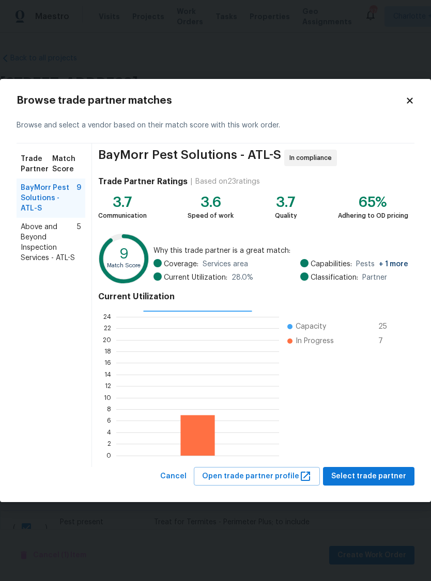 This screenshot has height=581, width=431. I want to click on span: Classification:, so click(334, 278).